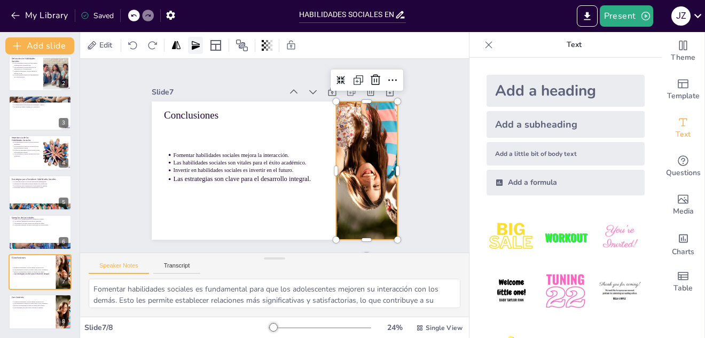  I want to click on div: Add text boxes, so click(683, 128).